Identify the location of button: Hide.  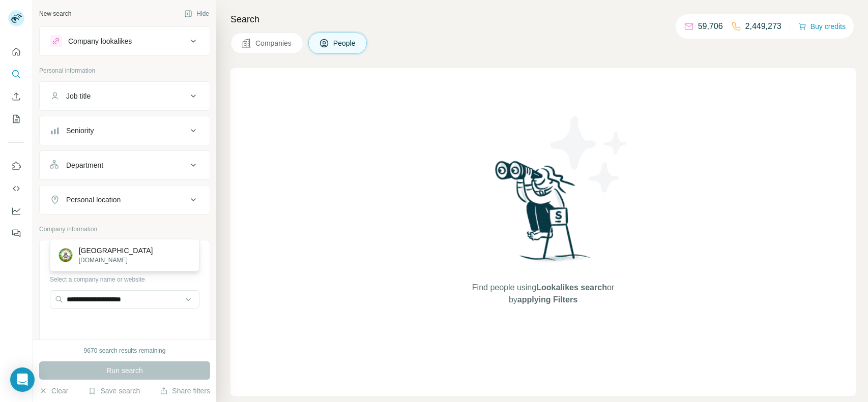
(196, 14).